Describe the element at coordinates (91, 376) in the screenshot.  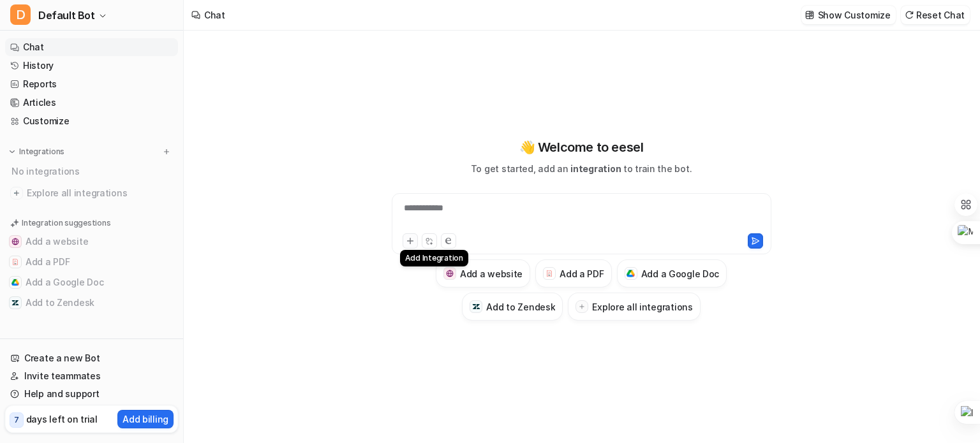
I see `a: Invite teammates` at that location.